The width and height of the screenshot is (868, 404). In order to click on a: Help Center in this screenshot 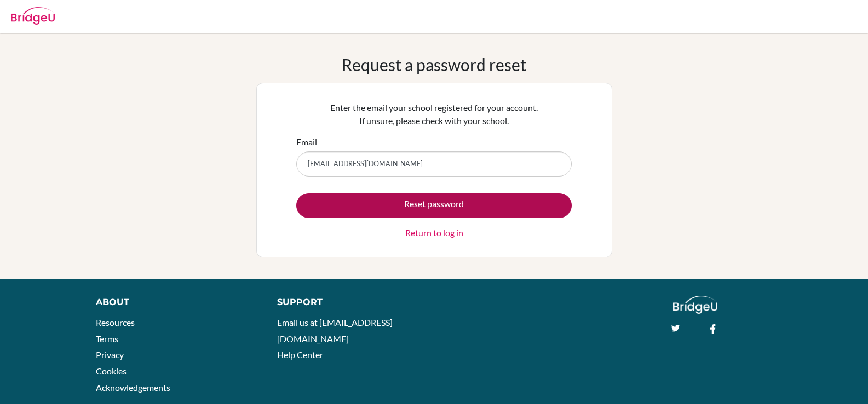, I will do `click(300, 354)`.